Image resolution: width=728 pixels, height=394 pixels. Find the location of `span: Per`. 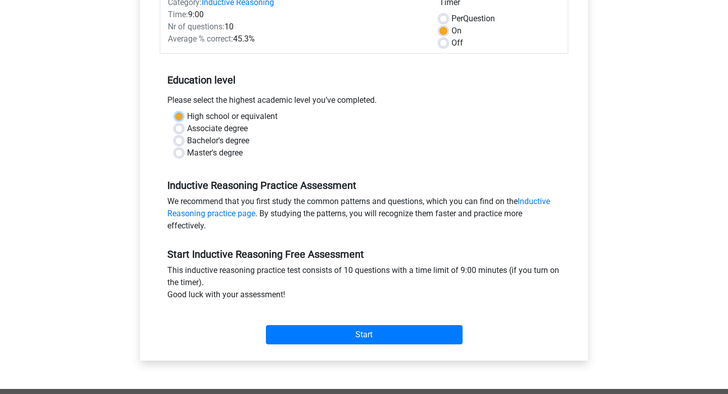

span: Per is located at coordinates (457, 18).